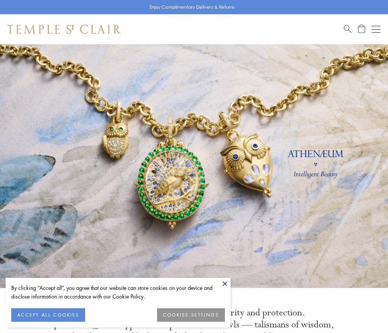 The height and width of the screenshot is (333, 388). I want to click on button: COOKIES SETTINGS, so click(191, 315).